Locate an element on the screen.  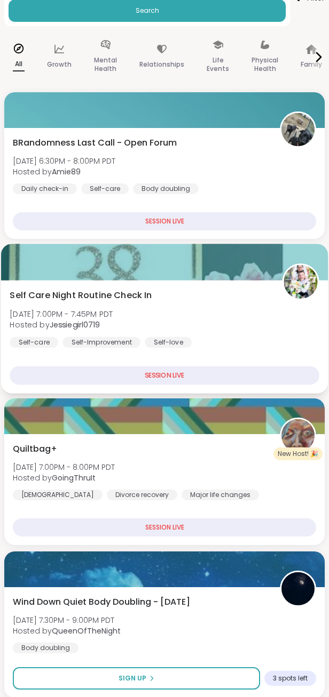
div: Self-Improvement is located at coordinates (101, 342).